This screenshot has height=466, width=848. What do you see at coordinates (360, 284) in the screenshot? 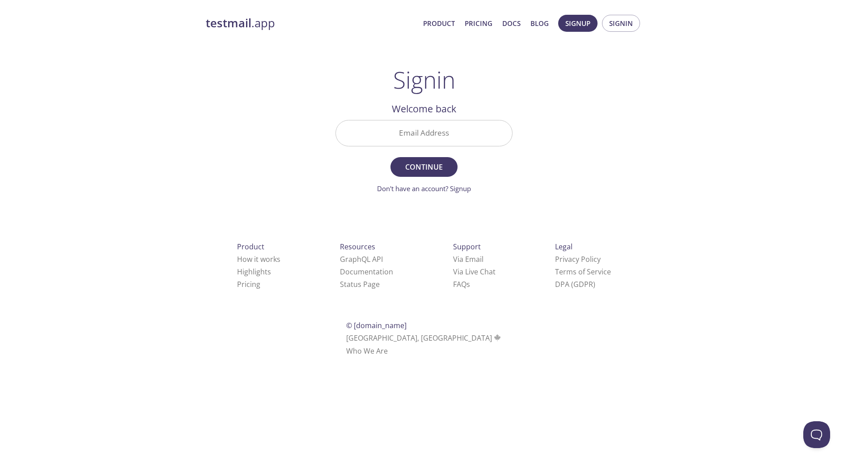
I see `a: Status Page` at bounding box center [360, 284].